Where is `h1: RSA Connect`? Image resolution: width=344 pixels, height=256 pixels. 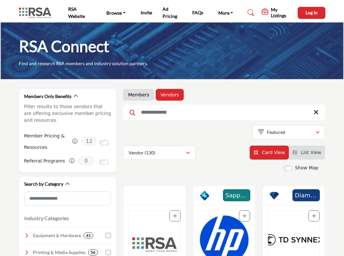
h1: RSA Connect is located at coordinates (64, 46).